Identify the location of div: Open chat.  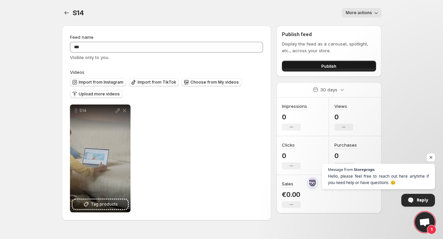
(425, 222).